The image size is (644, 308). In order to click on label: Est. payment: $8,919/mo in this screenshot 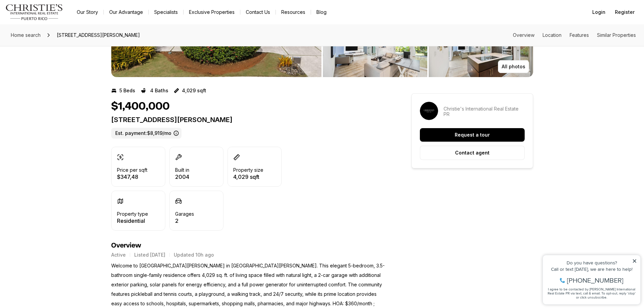, I will do `click(146, 133)`.